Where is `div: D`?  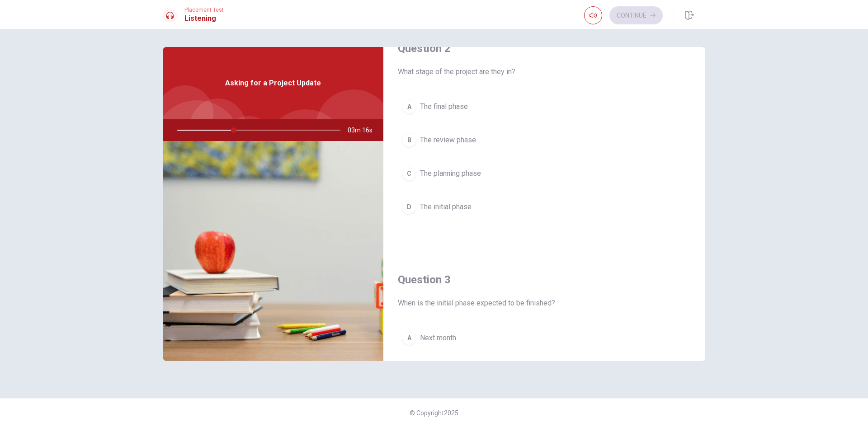 div: D is located at coordinates (409, 207).